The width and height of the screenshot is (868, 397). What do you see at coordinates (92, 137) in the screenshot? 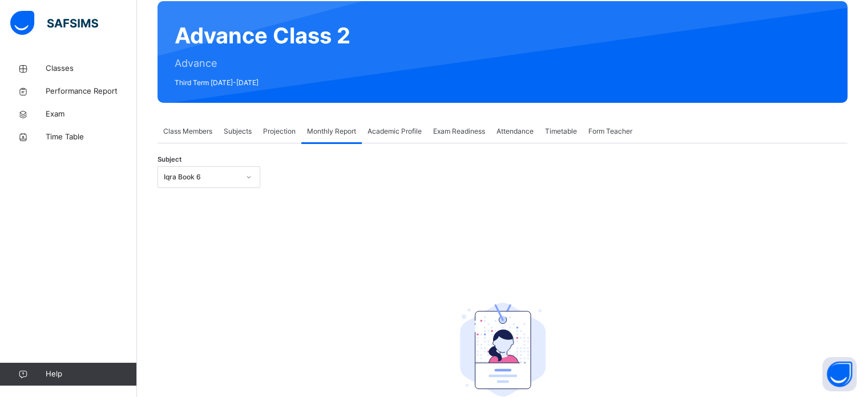
I see `span: Time Table` at bounding box center [92, 137].